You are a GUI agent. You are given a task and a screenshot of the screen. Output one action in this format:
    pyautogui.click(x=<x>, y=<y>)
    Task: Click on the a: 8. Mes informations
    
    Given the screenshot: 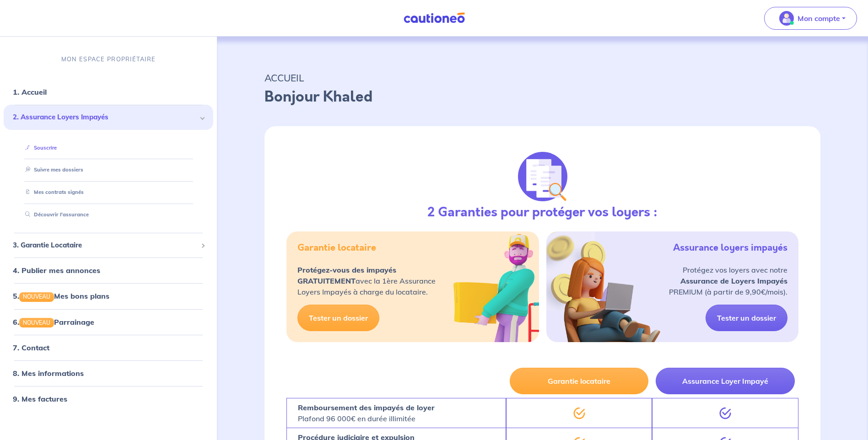 What is the action you would take?
    pyautogui.click(x=48, y=373)
    